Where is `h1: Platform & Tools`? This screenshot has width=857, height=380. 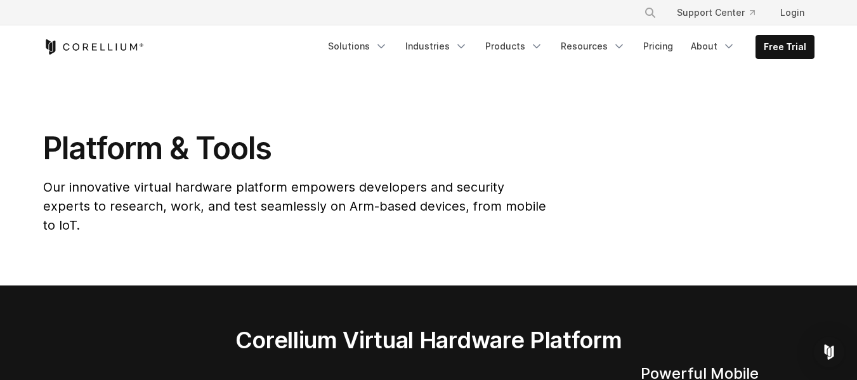 h1: Platform & Tools is located at coordinates (295, 148).